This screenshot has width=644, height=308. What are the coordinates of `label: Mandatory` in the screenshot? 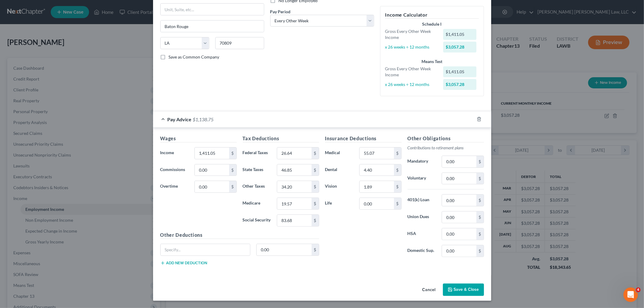 It's located at (422, 162).